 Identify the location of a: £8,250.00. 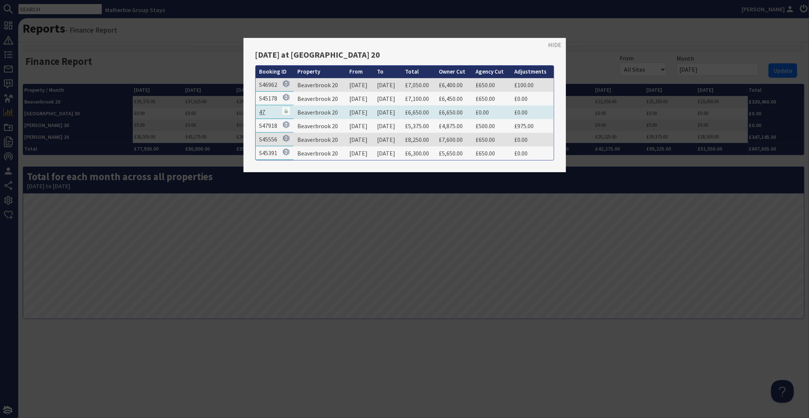
(417, 139).